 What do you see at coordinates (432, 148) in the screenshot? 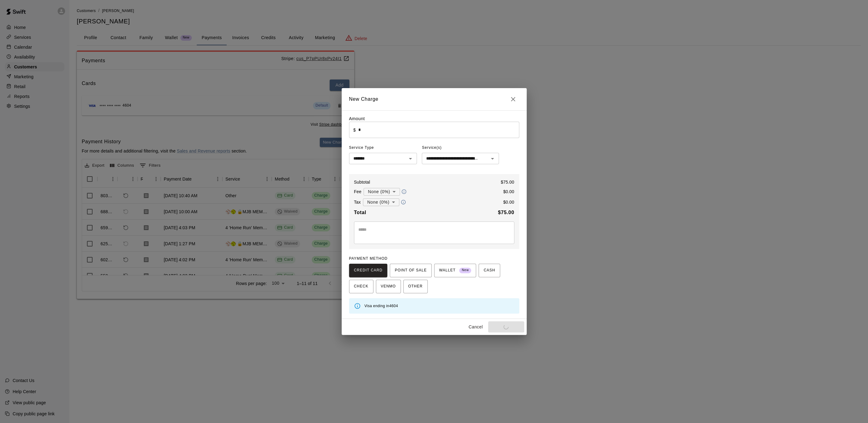
I see `span: Service(s)` at bounding box center [432, 148].